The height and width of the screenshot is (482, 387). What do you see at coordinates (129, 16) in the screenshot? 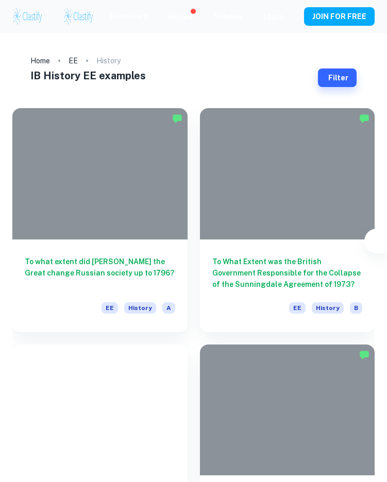
I see `p: Exemplars` at bounding box center [129, 16].